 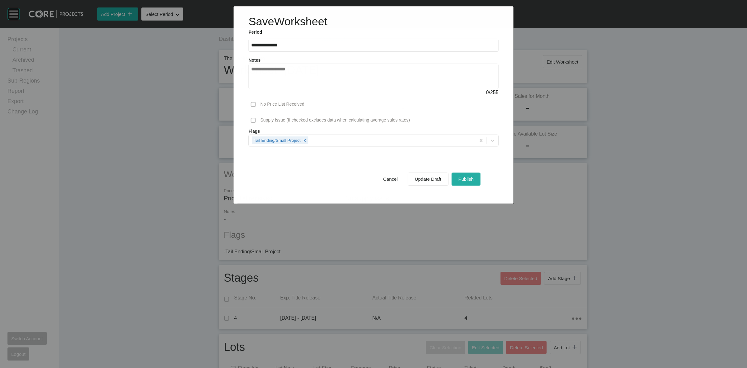 I want to click on button: Cancel, so click(x=391, y=179).